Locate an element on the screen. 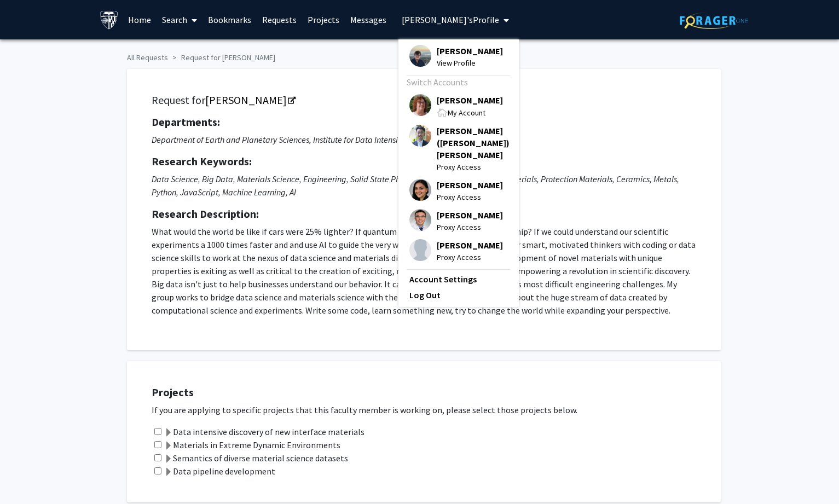  strong: Departments: is located at coordinates (185, 122).